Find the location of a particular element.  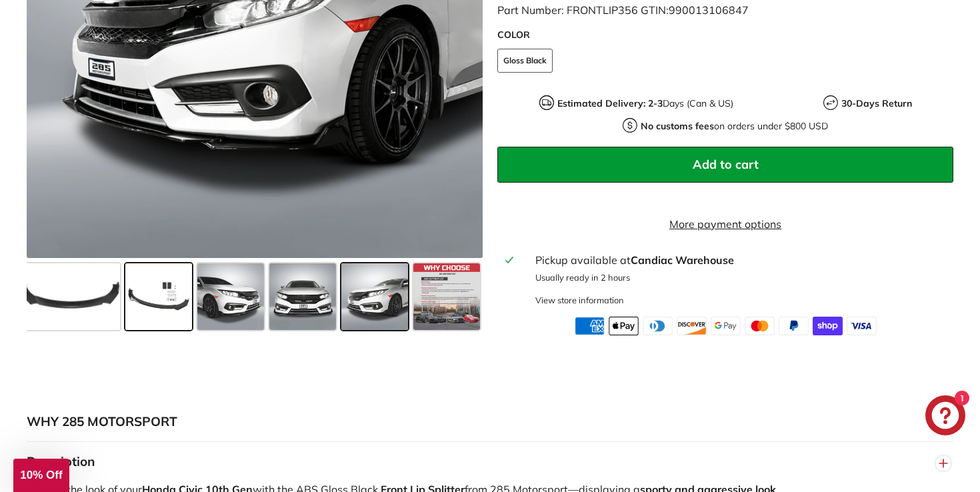

button: WHY 285 MOTORSPORT is located at coordinates (490, 422).